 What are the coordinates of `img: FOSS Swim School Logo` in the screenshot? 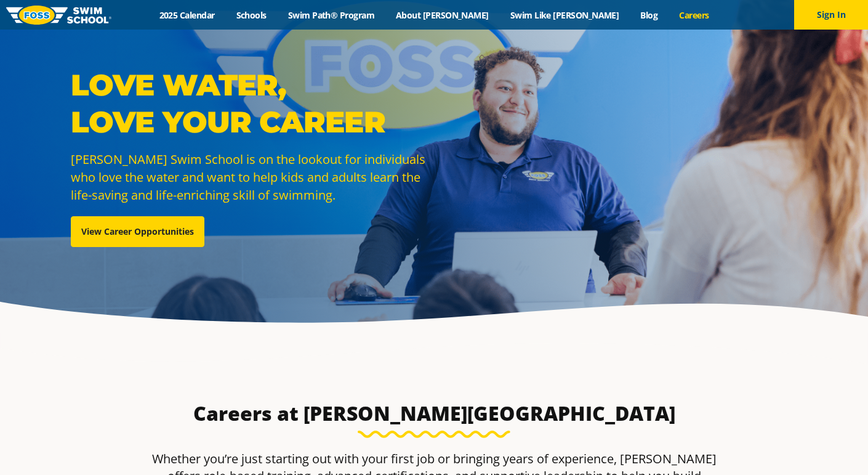 It's located at (59, 15).